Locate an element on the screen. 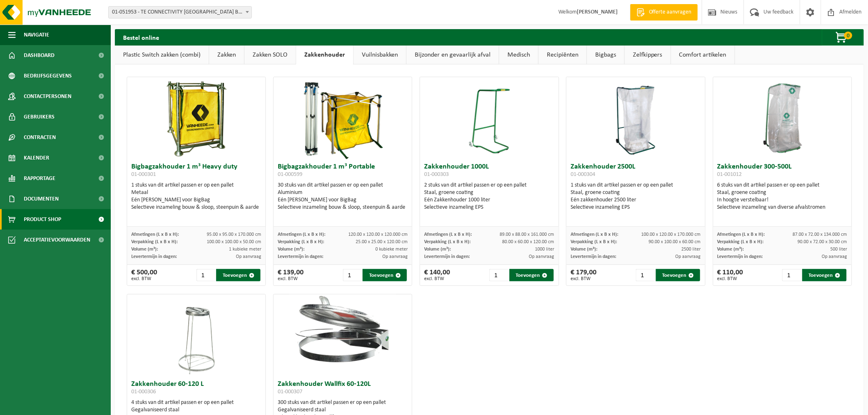 This screenshot has height=415, width=868. h3: Bigbagzakhouder 1 m³ Portable is located at coordinates (343, 171).